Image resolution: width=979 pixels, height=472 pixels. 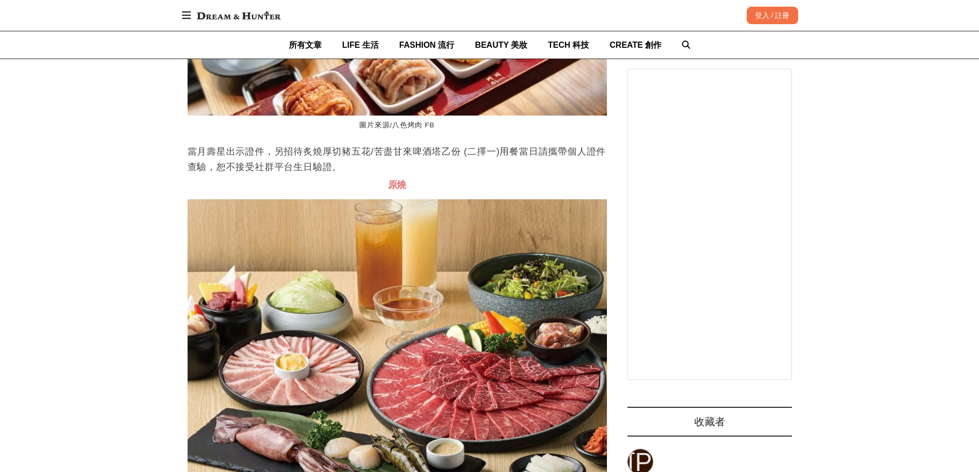 I want to click on a: BEAUTY 美妝, so click(x=501, y=45).